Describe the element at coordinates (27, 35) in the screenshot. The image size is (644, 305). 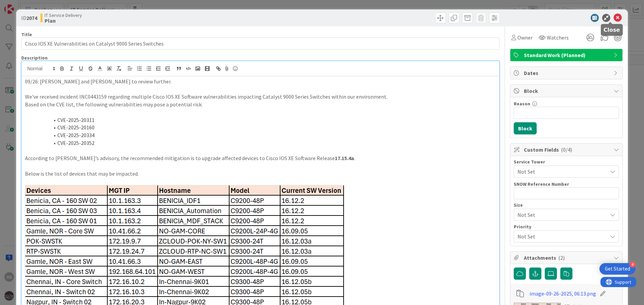
I see `label: Title` at that location.